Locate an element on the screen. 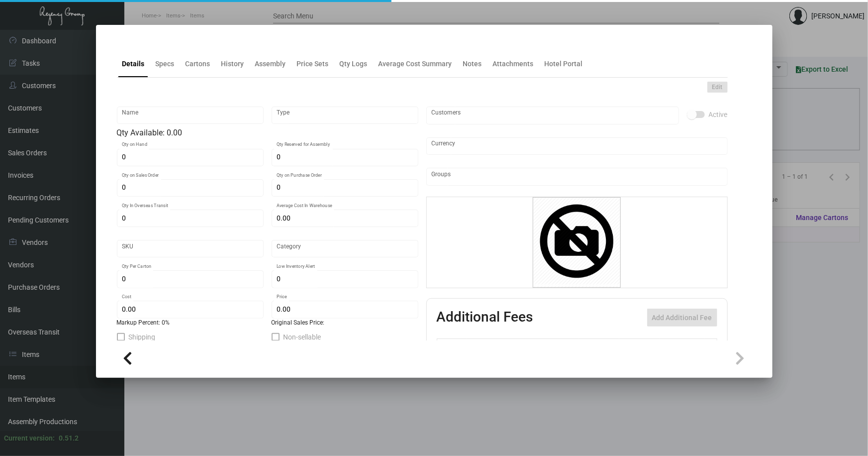 This screenshot has width=868, height=456. div: Cartons is located at coordinates (198, 64).